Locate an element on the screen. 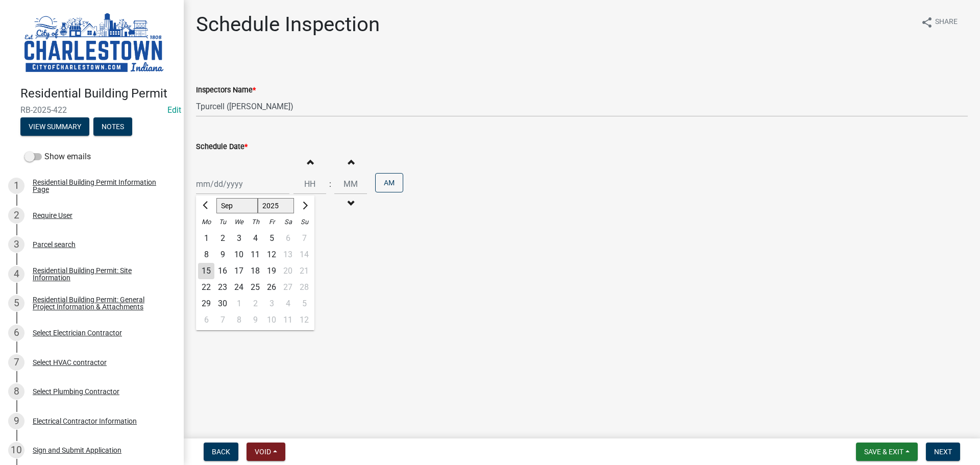 The image size is (980, 465). div: Th is located at coordinates (255, 222).